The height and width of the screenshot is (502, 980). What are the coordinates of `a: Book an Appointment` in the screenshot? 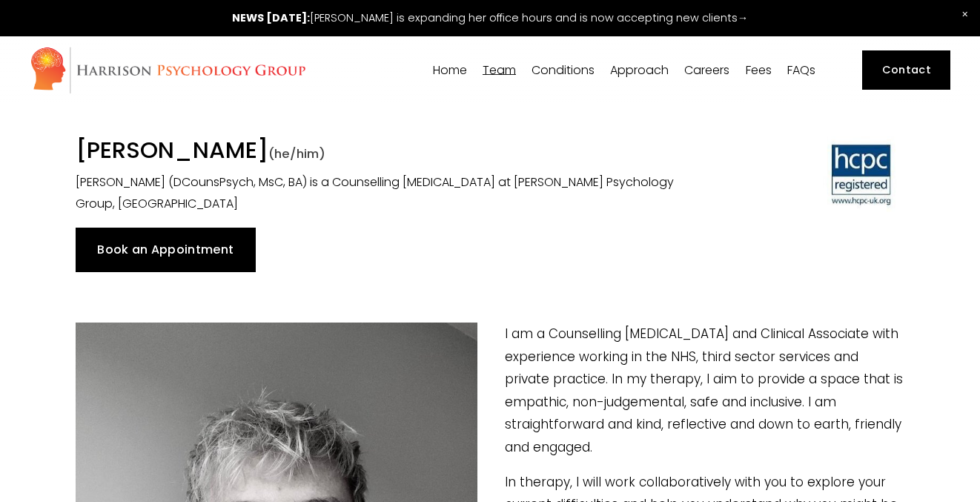 It's located at (165, 250).